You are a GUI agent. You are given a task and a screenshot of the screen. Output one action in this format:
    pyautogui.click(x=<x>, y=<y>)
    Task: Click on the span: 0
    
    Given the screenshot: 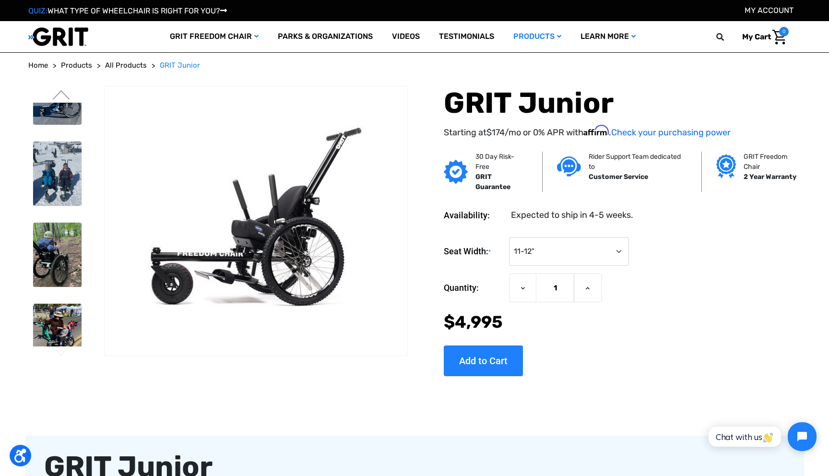 What is the action you would take?
    pyautogui.click(x=784, y=32)
    